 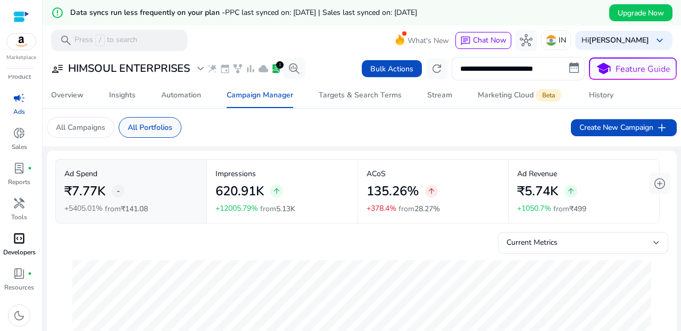 I want to click on span: What's New, so click(x=428, y=40).